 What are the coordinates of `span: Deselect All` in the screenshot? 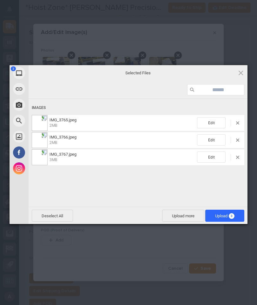 It's located at (52, 216).